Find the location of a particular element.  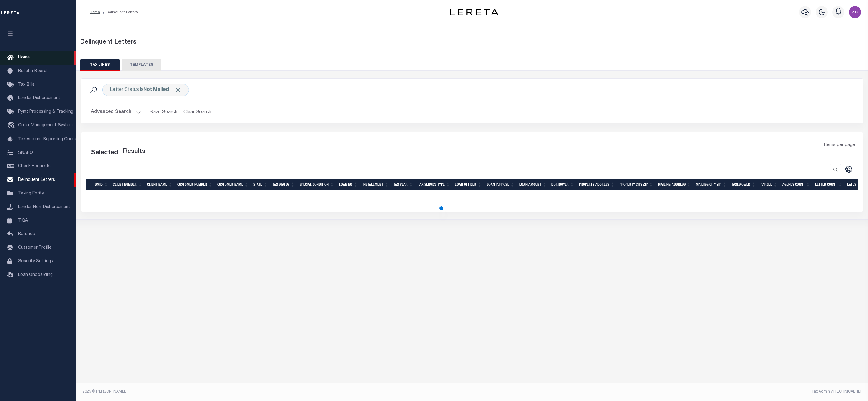

span: Check Requests is located at coordinates (34, 166).